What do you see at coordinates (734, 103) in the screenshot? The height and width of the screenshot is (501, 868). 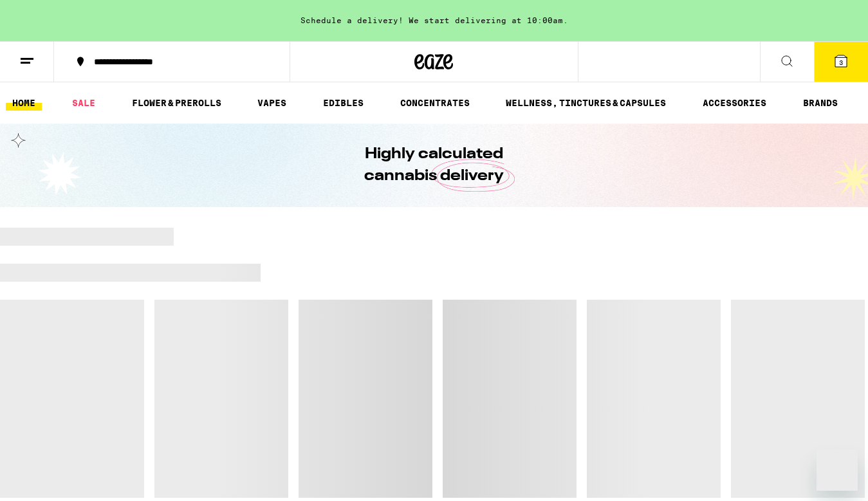 I see `a: ACCESSORIES` at bounding box center [734, 103].